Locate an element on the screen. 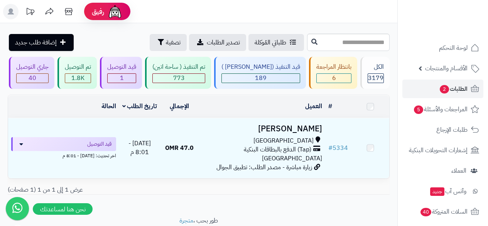 This screenshot has height=226, width=488. img: logo-2.png is located at coordinates (458, 29).